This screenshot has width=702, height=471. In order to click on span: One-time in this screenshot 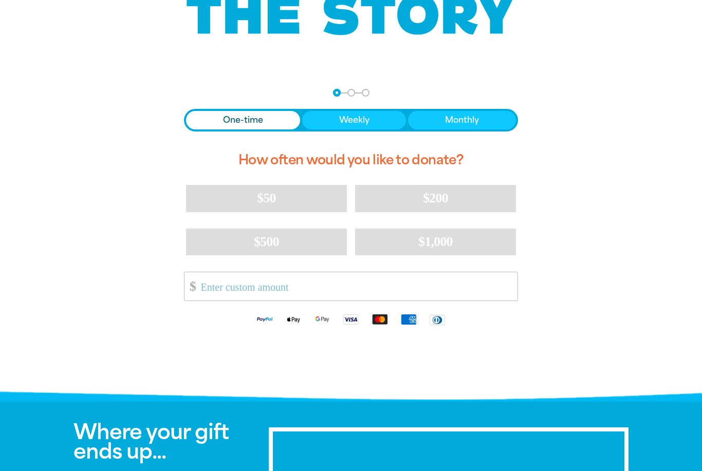, I will do `click(243, 120)`.